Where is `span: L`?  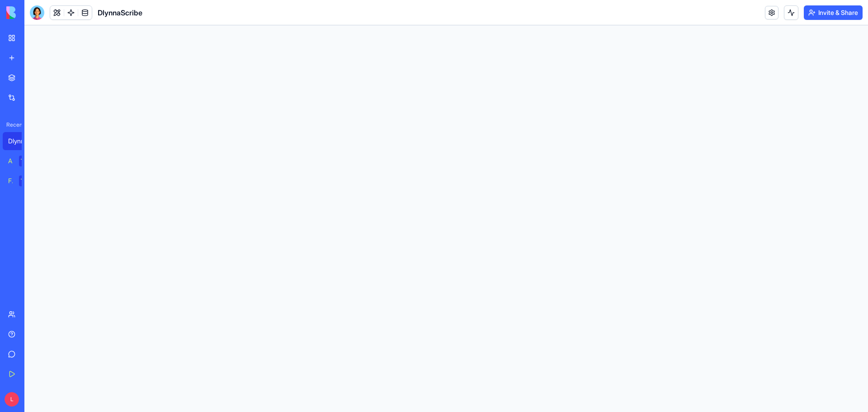
span: L is located at coordinates (12, 400).